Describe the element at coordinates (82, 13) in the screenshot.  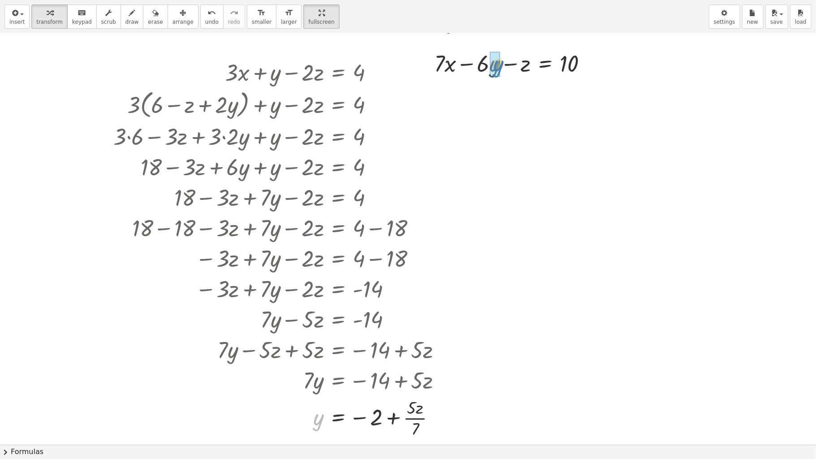
I see `i: keyboard` at that location.